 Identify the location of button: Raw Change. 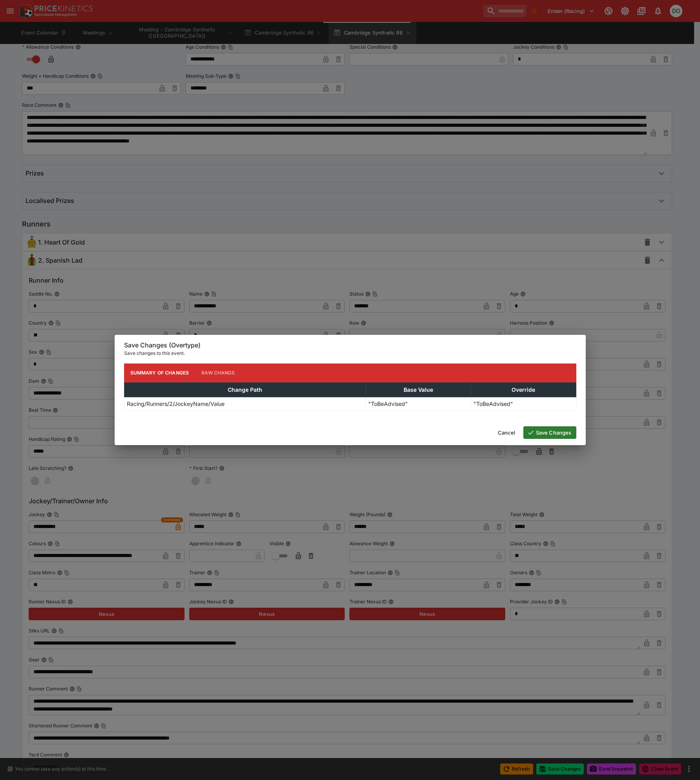
(218, 373).